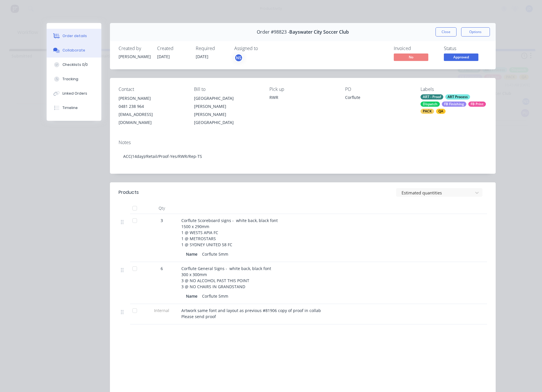  What do you see at coordinates (74, 50) in the screenshot?
I see `div: Collaborate` at bounding box center [74, 50].